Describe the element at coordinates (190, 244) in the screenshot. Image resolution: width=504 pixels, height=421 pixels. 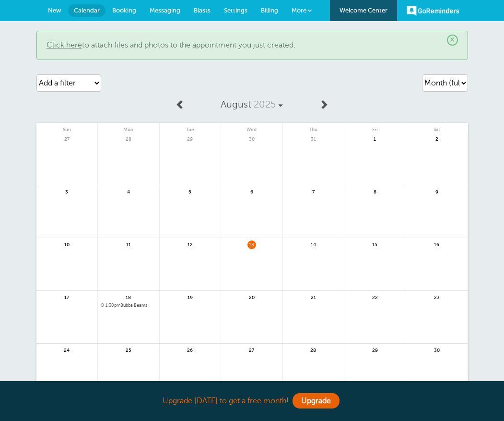
I see `span: 12` at that location.